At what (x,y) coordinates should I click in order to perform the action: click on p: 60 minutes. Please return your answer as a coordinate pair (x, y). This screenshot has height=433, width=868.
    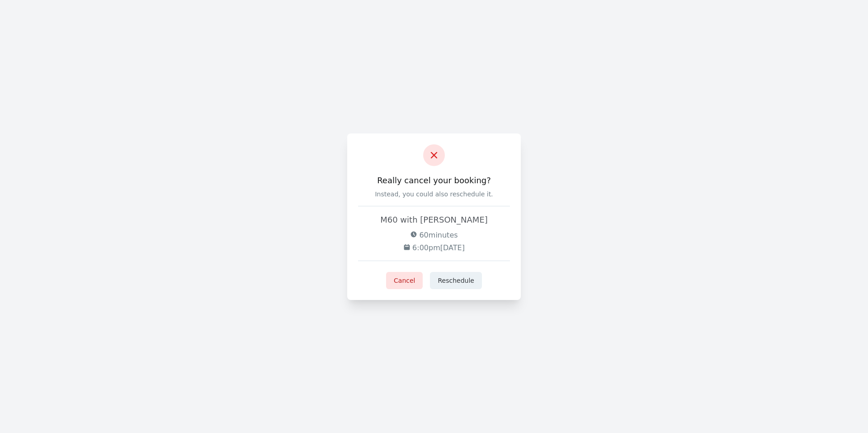
    Looking at the image, I should click on (434, 235).